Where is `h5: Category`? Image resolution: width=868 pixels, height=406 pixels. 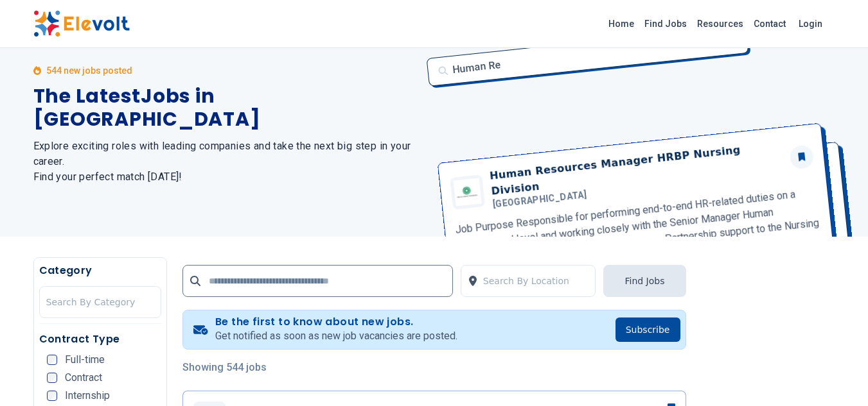
h5: Category is located at coordinates (101, 271).